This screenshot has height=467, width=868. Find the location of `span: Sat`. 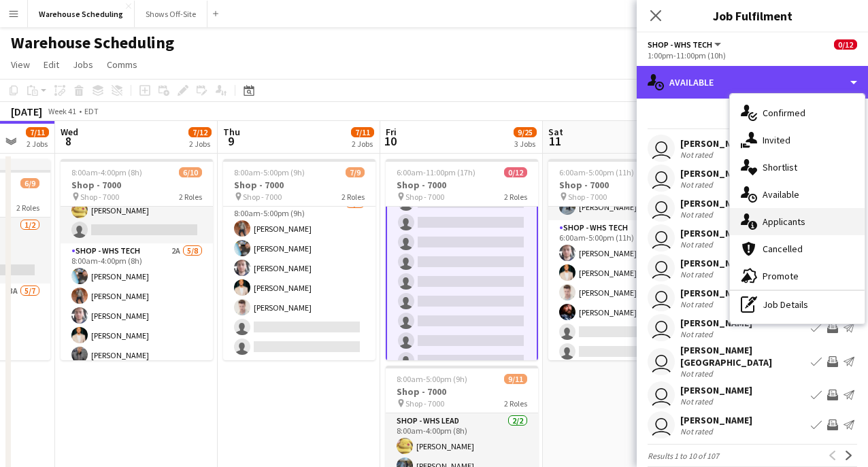

span: Sat is located at coordinates (556, 132).